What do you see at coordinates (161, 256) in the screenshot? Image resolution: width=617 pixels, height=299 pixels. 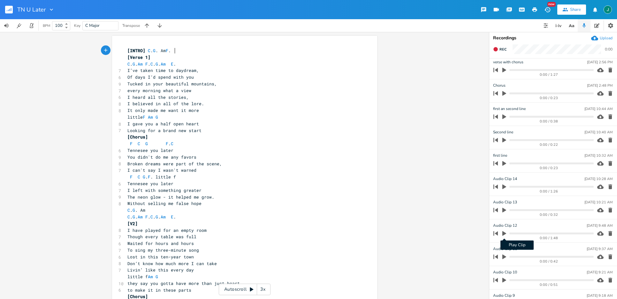 I see `span: Lost in this ten-year town` at bounding box center [161, 256].